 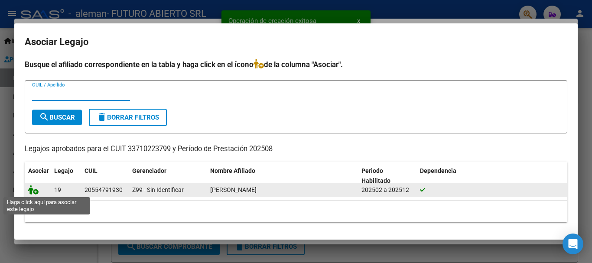 What do you see at coordinates (387, 176) in the screenshot?
I see `datatable-header-cell: Periodo Habilitado` at bounding box center [387, 176].